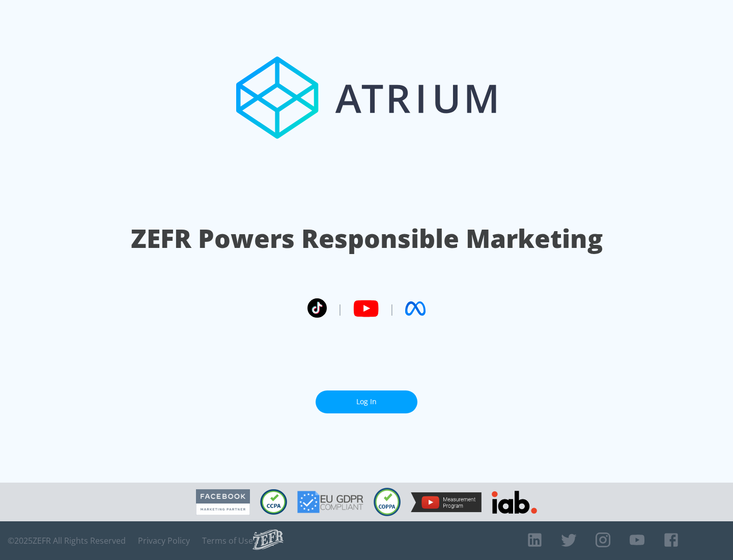 The width and height of the screenshot is (733, 560). Describe the element at coordinates (446, 502) in the screenshot. I see `img: YouTube Measurement Program` at that location.